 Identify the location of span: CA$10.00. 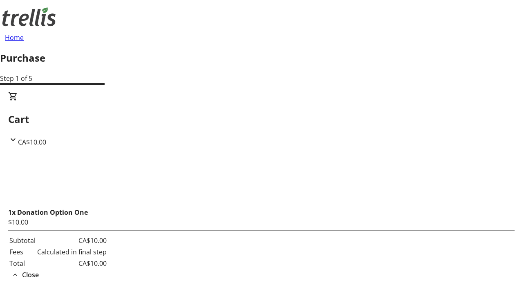
(32, 142).